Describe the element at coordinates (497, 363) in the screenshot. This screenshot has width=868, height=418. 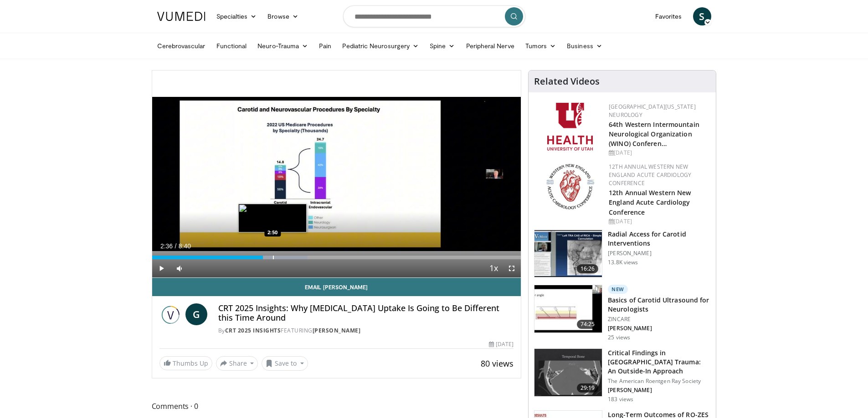
I see `span: 80 views` at that location.